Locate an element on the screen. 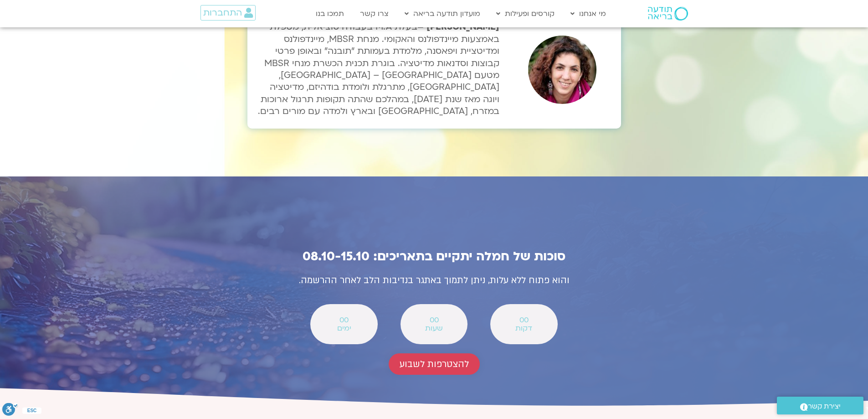 This screenshot has width=868, height=419. a: התחברות is located at coordinates (228, 13).